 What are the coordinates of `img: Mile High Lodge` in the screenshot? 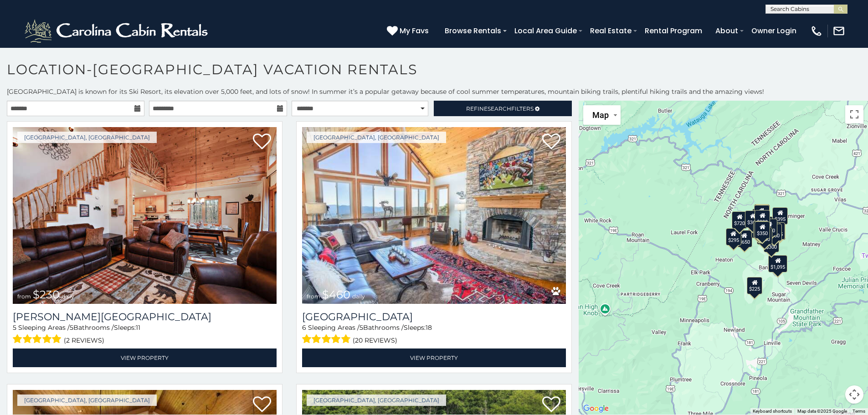 It's located at (434, 215).